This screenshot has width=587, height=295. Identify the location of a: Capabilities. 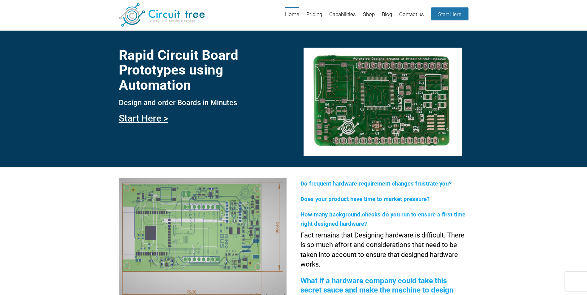
(342, 17).